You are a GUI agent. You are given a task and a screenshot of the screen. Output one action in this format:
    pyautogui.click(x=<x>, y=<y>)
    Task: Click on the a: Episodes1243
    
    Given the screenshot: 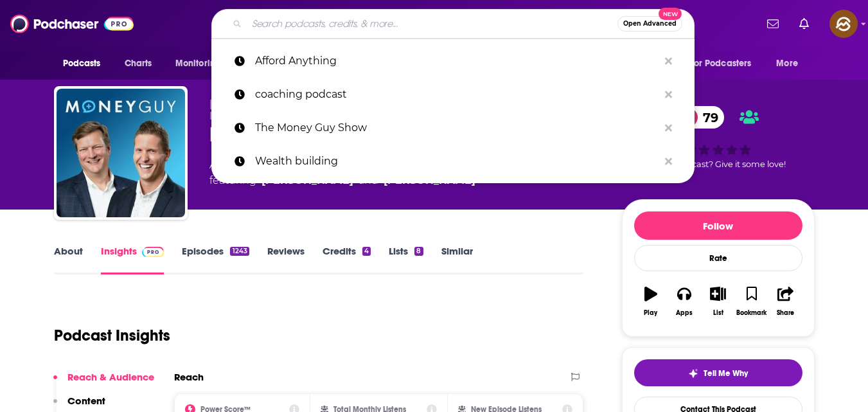 What is the action you would take?
    pyautogui.click(x=215, y=259)
    